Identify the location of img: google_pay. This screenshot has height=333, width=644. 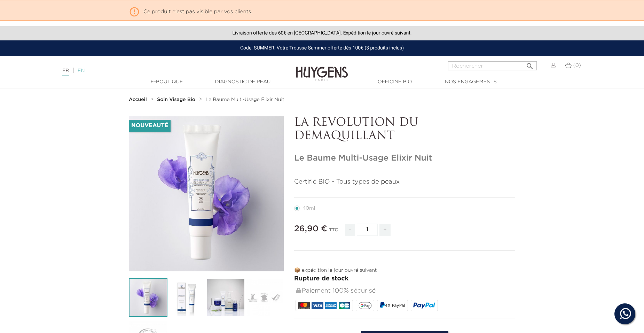
(365, 306).